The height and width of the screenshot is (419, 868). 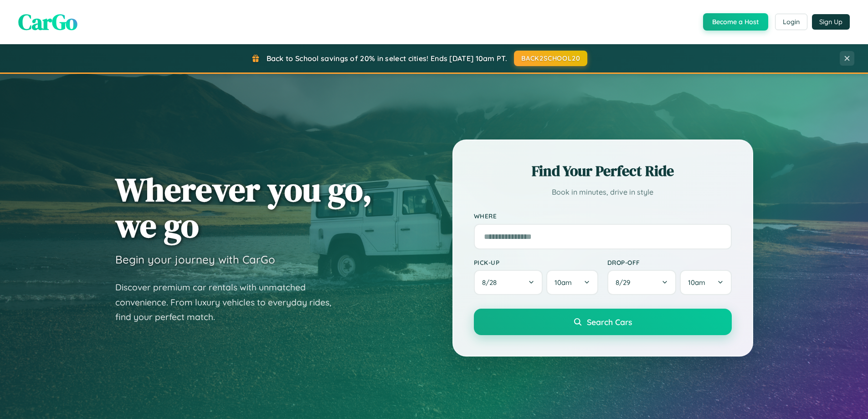 I want to click on span: 8 / 28, so click(x=491, y=282).